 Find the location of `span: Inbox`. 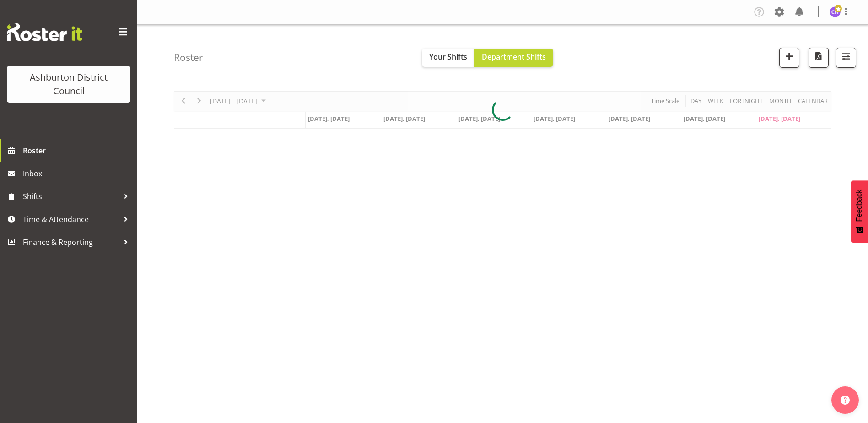

span: Inbox is located at coordinates (78, 174).